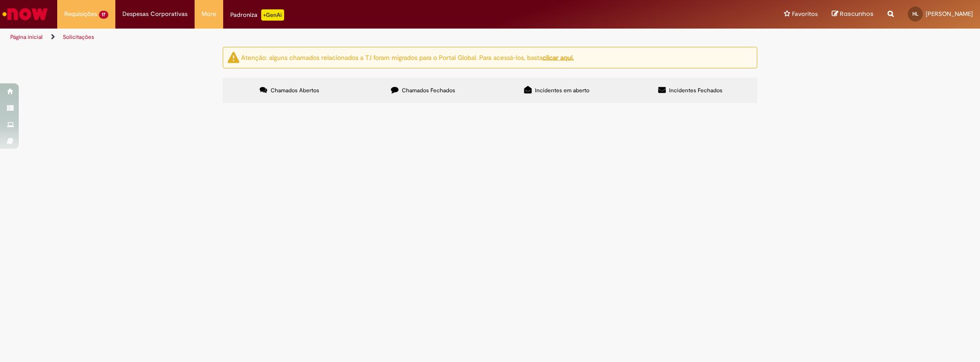  What do you see at coordinates (272, 15) in the screenshot?
I see `p: +GenAi` at bounding box center [272, 15].